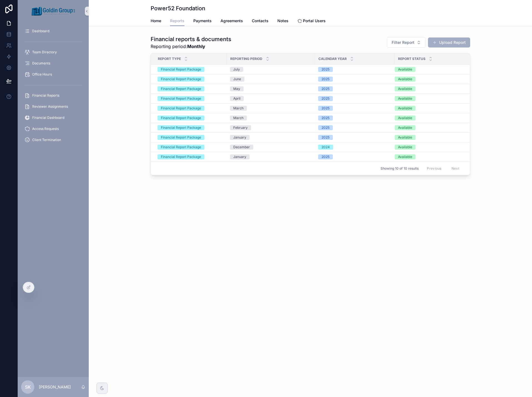  I want to click on span: Financial Reports, so click(46, 95).